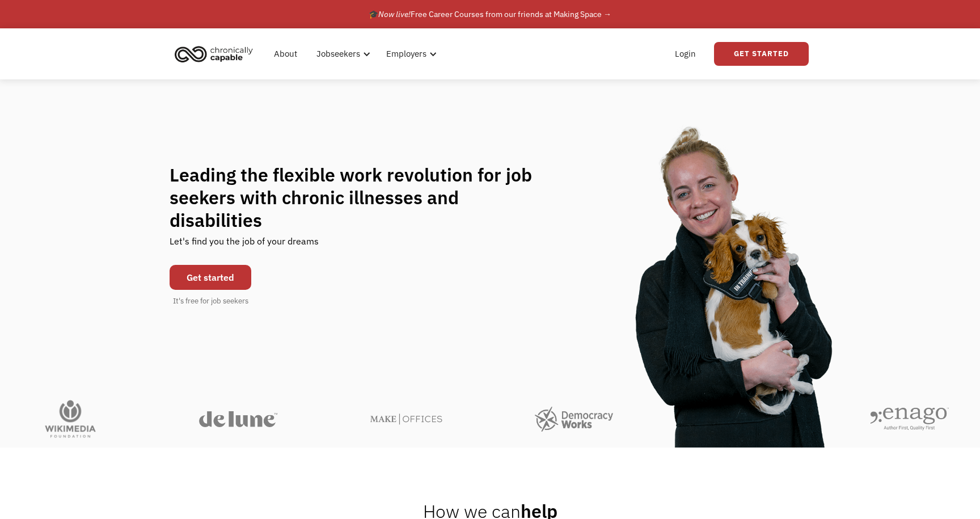  What do you see at coordinates (362, 197) in the screenshot?
I see `h1: Leading the flexible work revolution for job seekers with chronic illnesses and disabilities` at bounding box center [362, 197].